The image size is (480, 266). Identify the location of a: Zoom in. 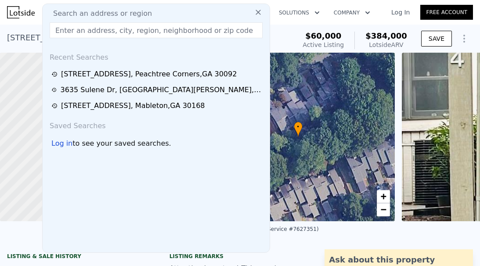
(384, 197).